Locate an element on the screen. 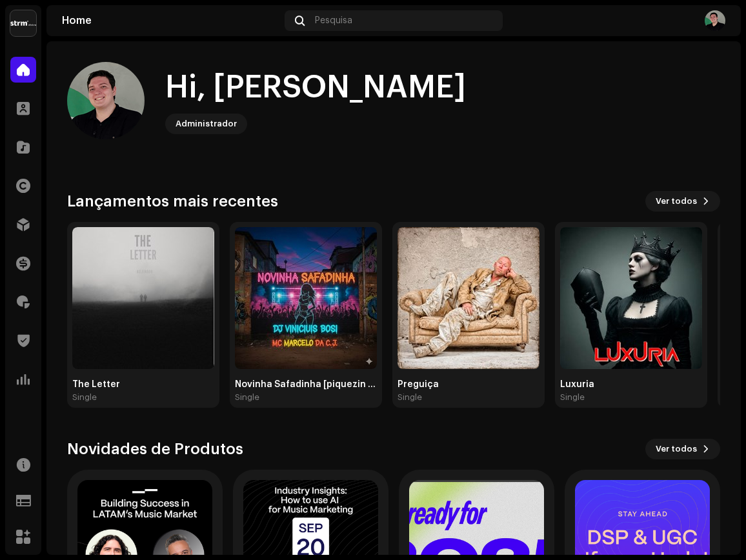 This screenshot has height=560, width=746. span: Pesquisa is located at coordinates (334, 21).